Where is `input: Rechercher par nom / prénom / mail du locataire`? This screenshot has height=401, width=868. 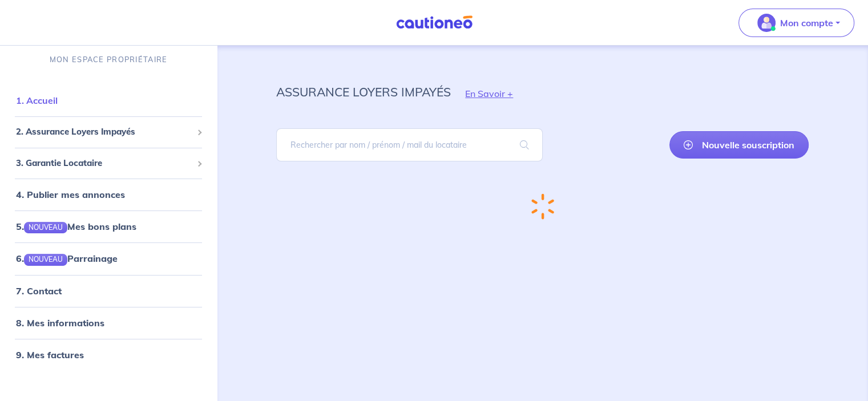
input: Rechercher par nom / prénom / mail du locataire is located at coordinates (409, 145).